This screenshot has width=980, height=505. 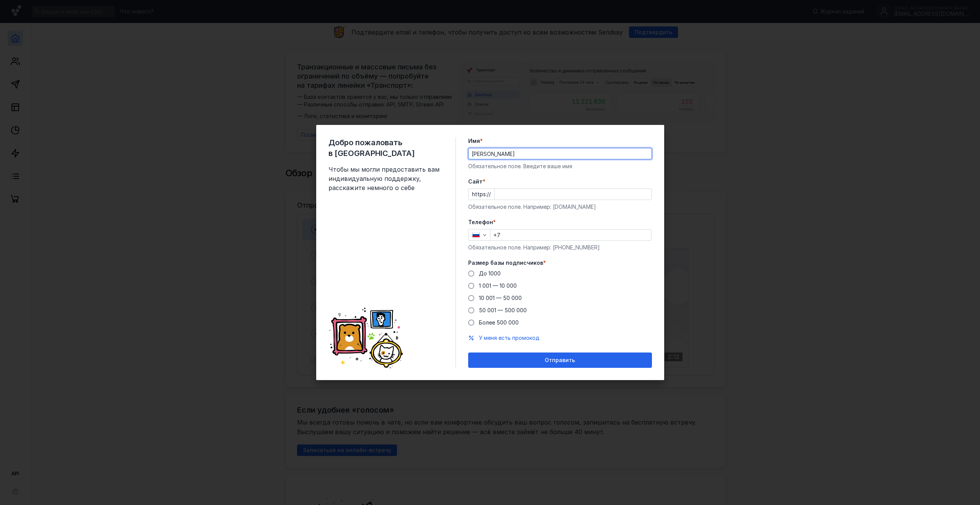 What do you see at coordinates (386, 178) in the screenshot?
I see `span: Чтобы мы могли предоставить вам индивидуальную поддержку, расскажите немного о себе` at bounding box center [386, 178].